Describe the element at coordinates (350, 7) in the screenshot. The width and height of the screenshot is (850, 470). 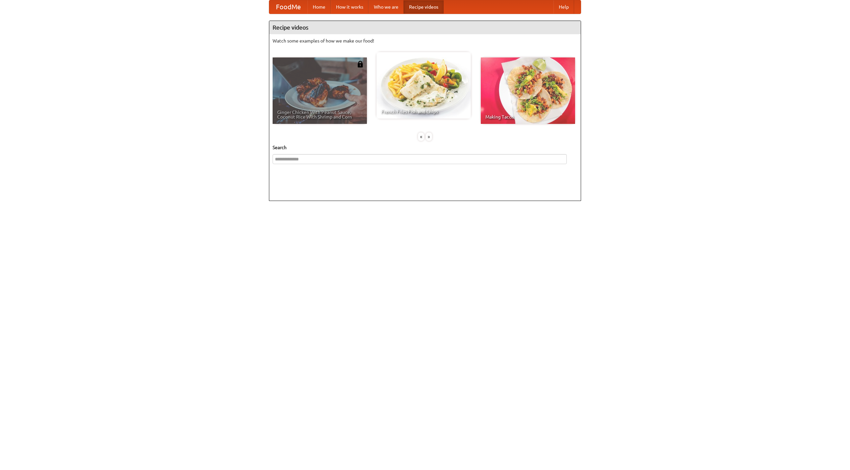
I see `a: How it works` at that location.